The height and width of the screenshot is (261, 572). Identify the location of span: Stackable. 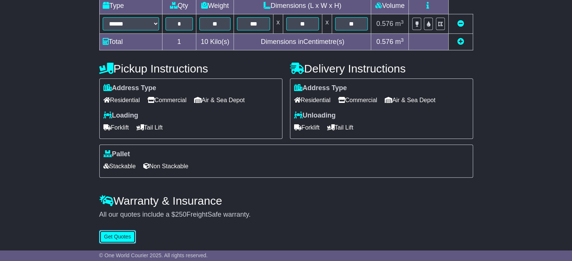
(120, 166).